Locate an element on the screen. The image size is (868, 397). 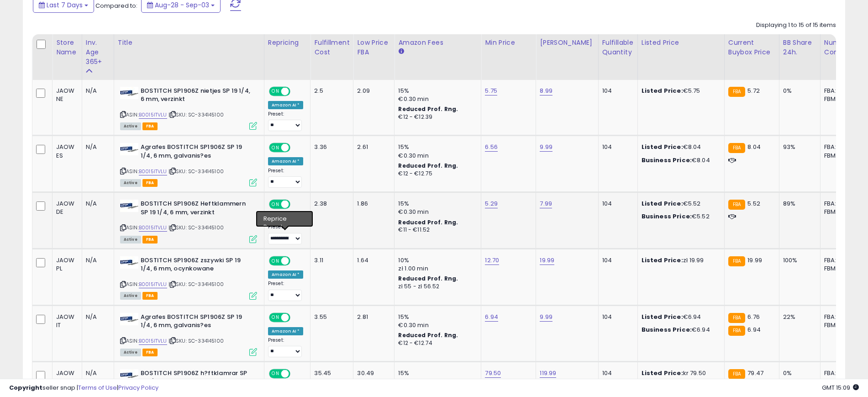
b: BOSTITCH SP1906Z nietjes SP 19 1/4, 6 mm, verzinkt is located at coordinates (196, 96).